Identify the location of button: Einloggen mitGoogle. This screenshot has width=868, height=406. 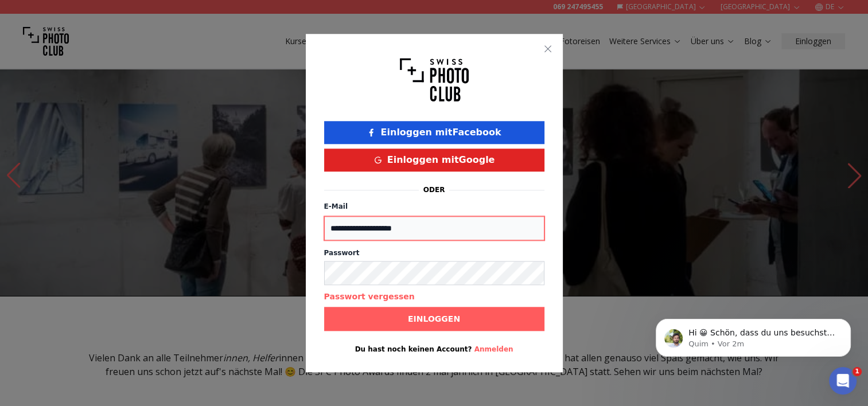
(434, 160).